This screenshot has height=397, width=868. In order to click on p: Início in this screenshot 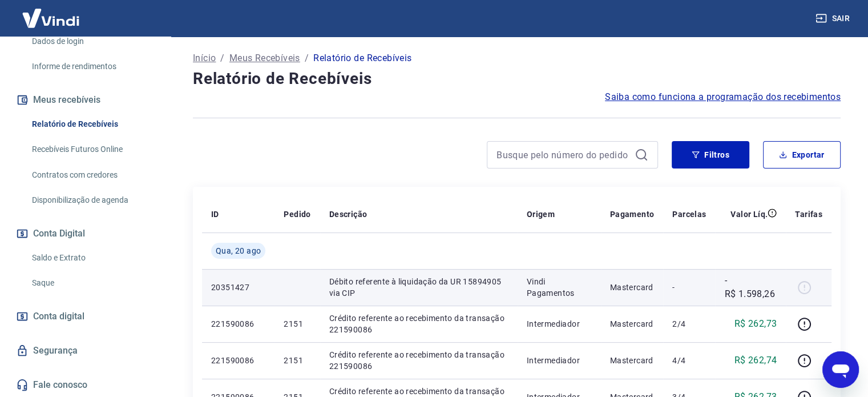, I will do `click(204, 58)`.